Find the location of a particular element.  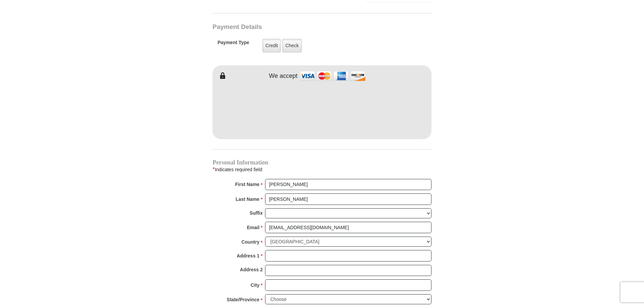

strong: Country is located at coordinates (251, 242).